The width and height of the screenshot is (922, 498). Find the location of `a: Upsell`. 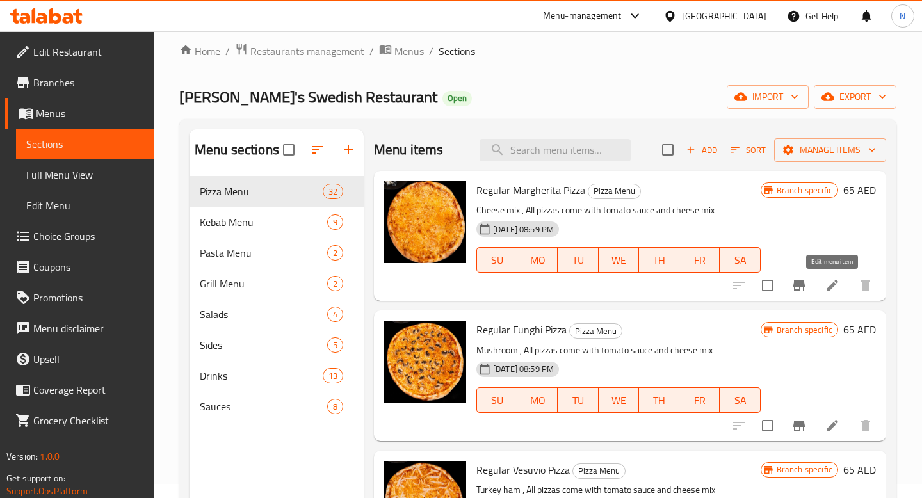

a: Upsell is located at coordinates (79, 359).